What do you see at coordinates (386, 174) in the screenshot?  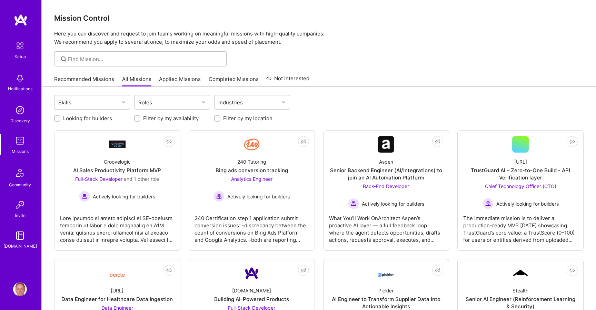 I see `div: Senior Backend Engineer (AI/Integrations) to join an AI Automation Platform` at bounding box center [386, 174].